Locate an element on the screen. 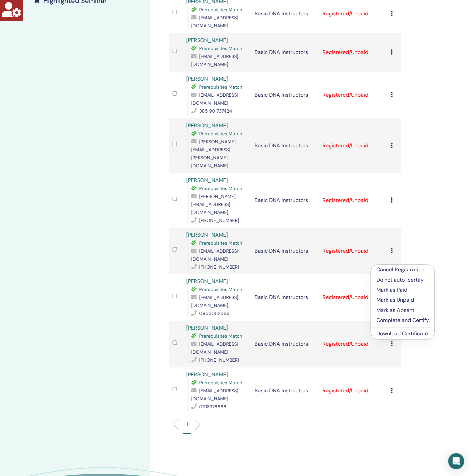 Image resolution: width=471 pixels, height=476 pixels. span: 0913378888 is located at coordinates (212, 407).